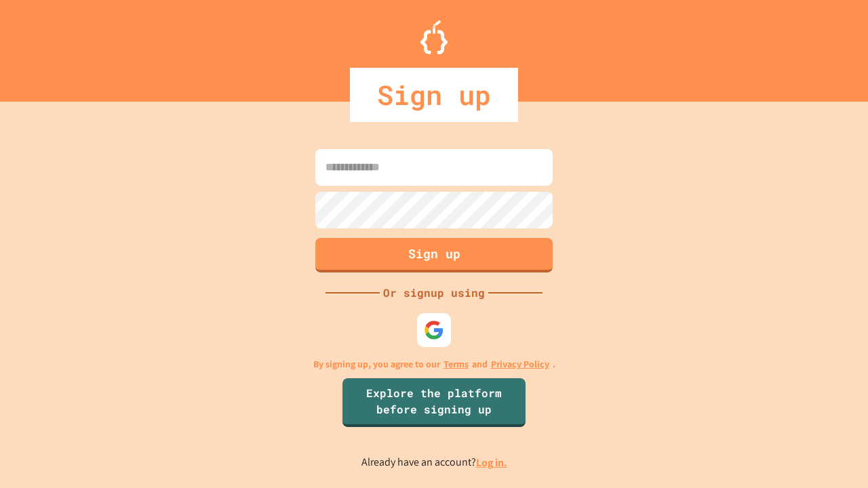 The width and height of the screenshot is (868, 488). Describe the element at coordinates (491, 463) in the screenshot. I see `a: Log in.` at that location.